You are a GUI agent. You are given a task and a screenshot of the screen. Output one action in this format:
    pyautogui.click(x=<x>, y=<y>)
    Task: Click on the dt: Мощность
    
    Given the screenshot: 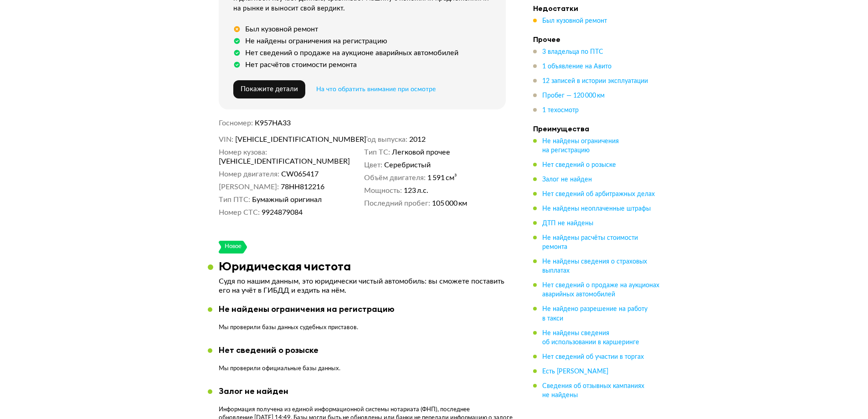 What is the action you would take?
    pyautogui.click(x=383, y=191)
    